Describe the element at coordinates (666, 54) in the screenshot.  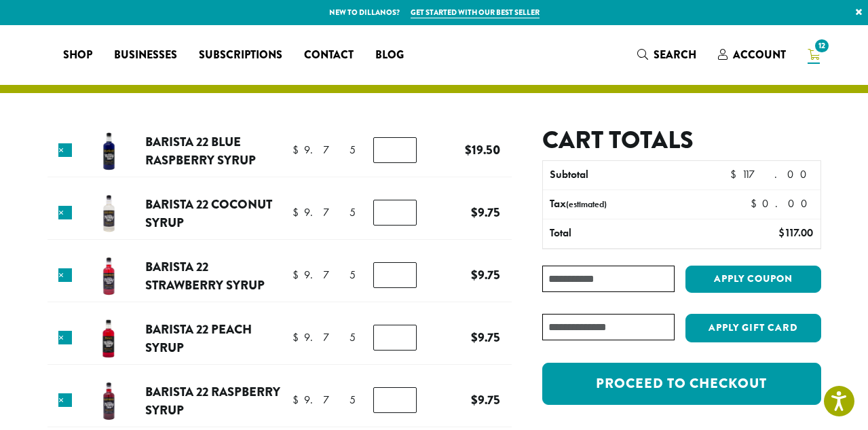
I see `a: Search` at that location.